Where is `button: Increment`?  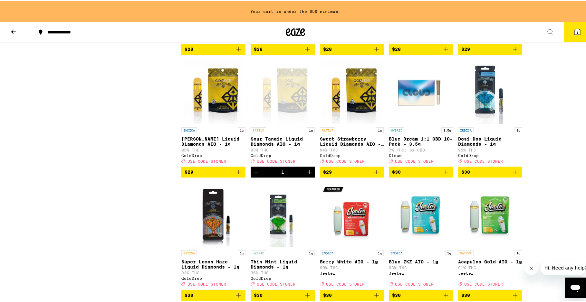 button: Increment is located at coordinates (309, 171).